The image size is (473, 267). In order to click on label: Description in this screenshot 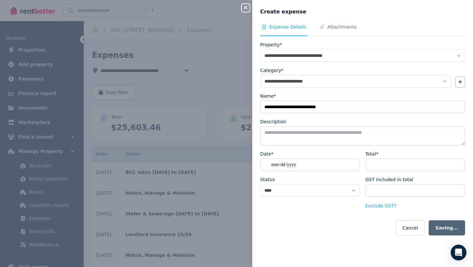, I will do `click(274, 122)`.